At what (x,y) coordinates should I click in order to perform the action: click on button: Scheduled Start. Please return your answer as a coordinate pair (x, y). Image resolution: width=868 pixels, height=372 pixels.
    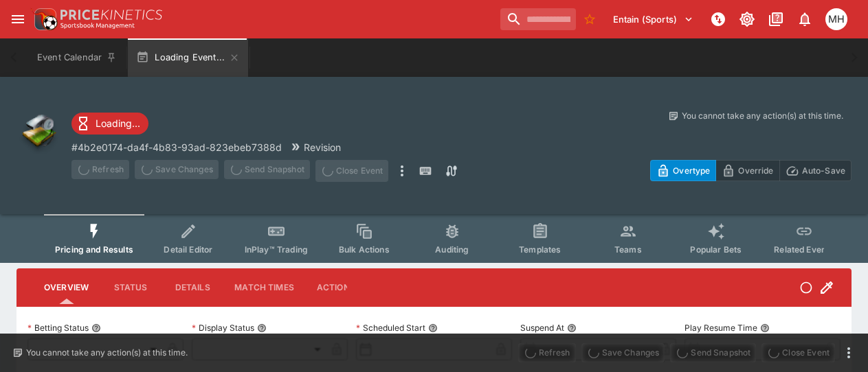
    Looking at the image, I should click on (433, 328).